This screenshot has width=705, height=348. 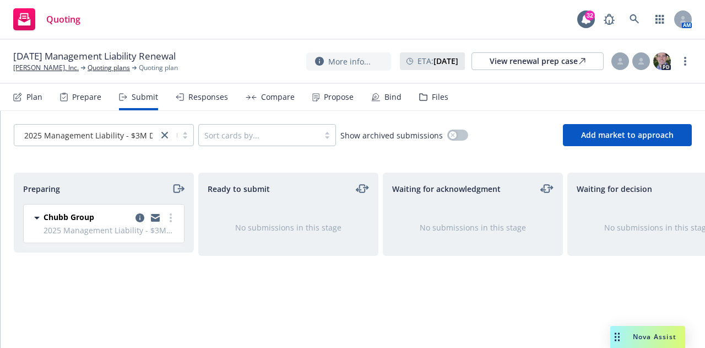 What do you see at coordinates (69, 216) in the screenshot?
I see `span: Chubb Group` at bounding box center [69, 216].